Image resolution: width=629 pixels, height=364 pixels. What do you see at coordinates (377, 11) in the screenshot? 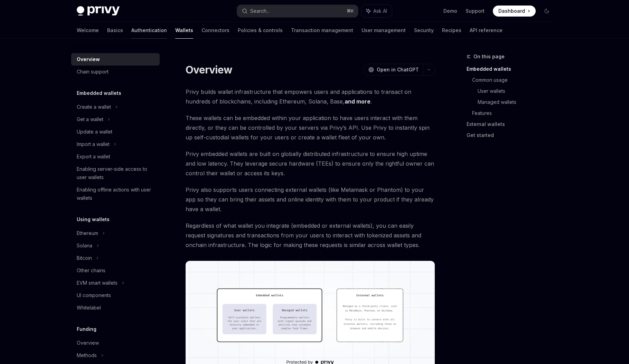
I see `button: Ask AI` at bounding box center [377, 11].